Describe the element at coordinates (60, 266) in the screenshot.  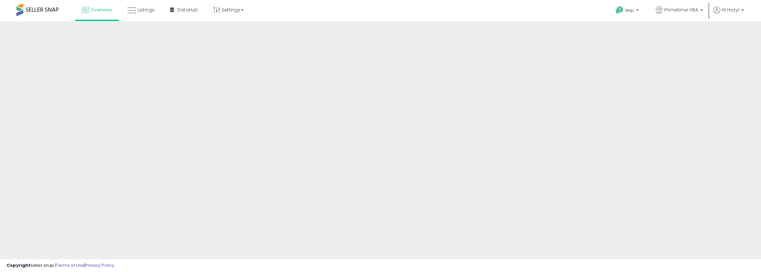
I see `div: seller snap | |` at that location.